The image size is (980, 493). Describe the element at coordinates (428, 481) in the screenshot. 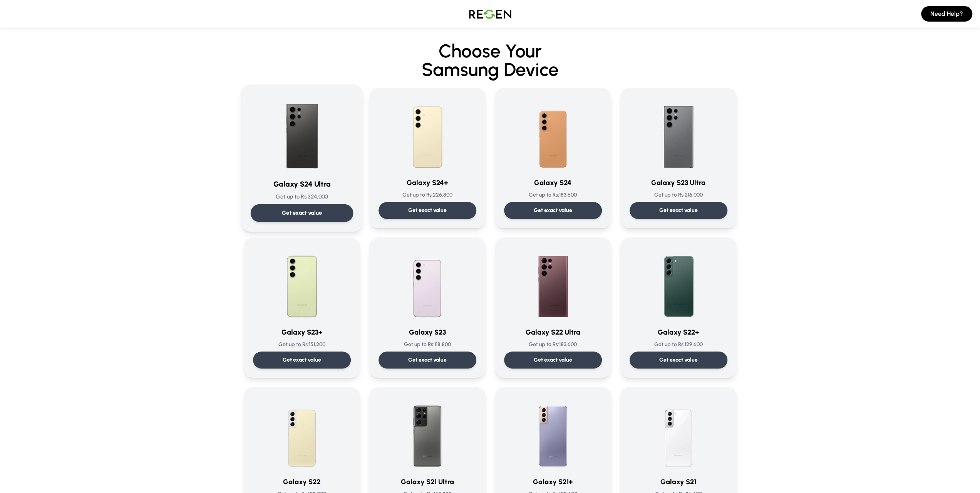

I see `h3: Galaxy S21 Ultra` at that location.